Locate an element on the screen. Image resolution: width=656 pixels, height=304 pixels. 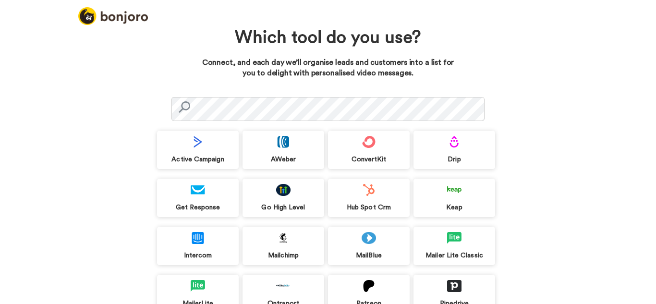
div: Go High Level is located at coordinates (284, 208).